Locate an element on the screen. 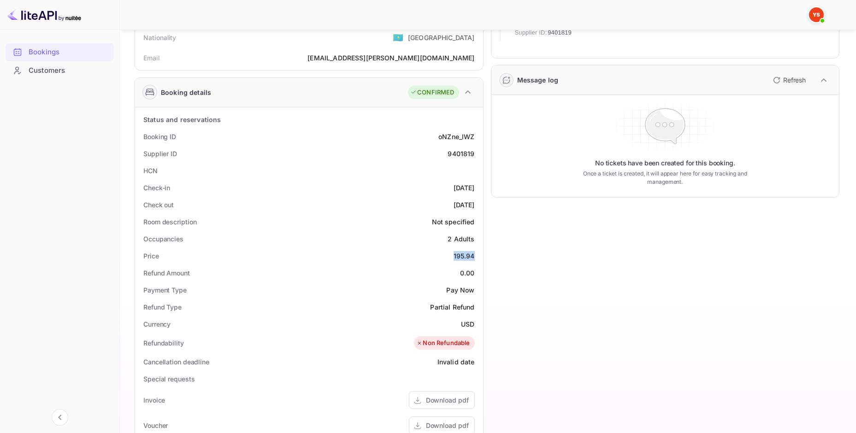  a: Customers is located at coordinates (59, 70).